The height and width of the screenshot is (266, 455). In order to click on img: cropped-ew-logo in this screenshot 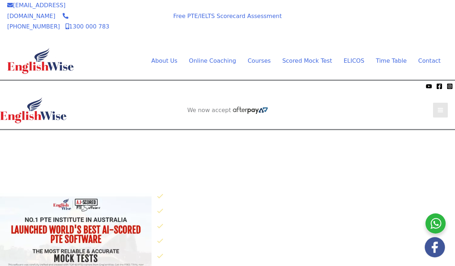, I will do `click(40, 61)`.